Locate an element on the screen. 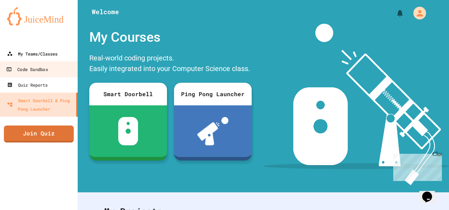  div: My Notifications is located at coordinates (394, 13).